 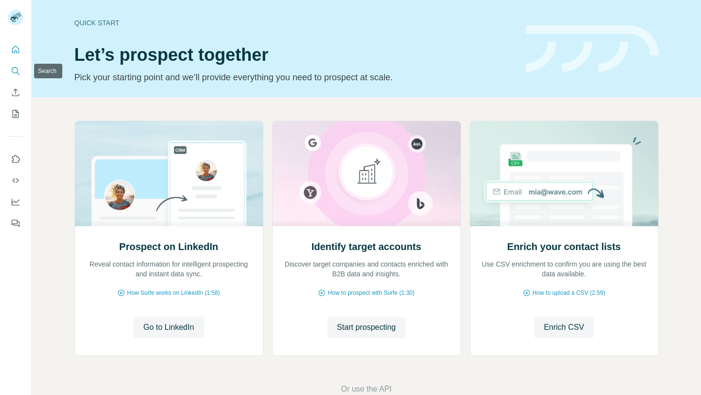 I want to click on button: Search, so click(x=16, y=71).